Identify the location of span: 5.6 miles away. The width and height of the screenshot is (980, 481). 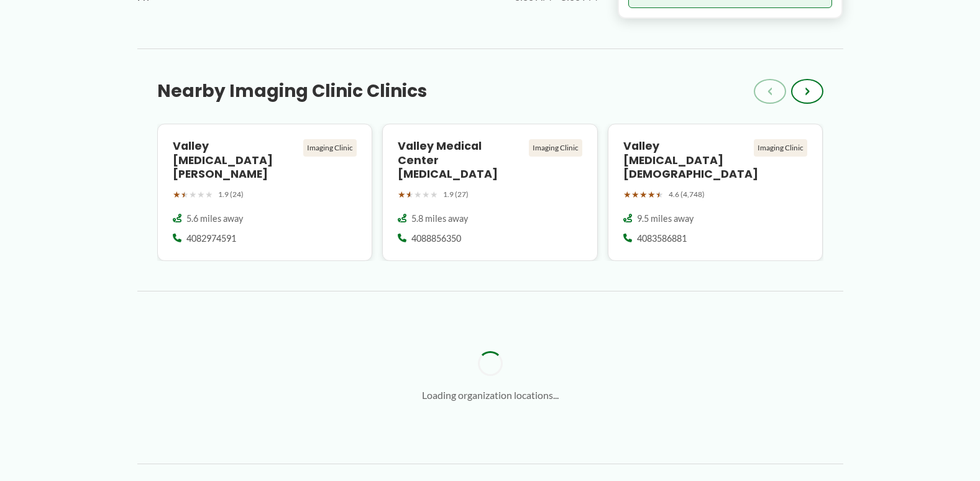
(215, 219).